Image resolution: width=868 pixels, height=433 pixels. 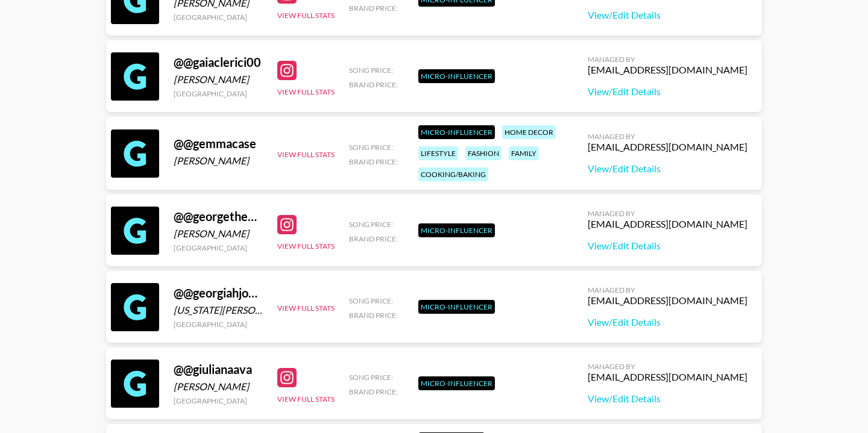 I want to click on div: @ @giulianaava, so click(x=218, y=369).